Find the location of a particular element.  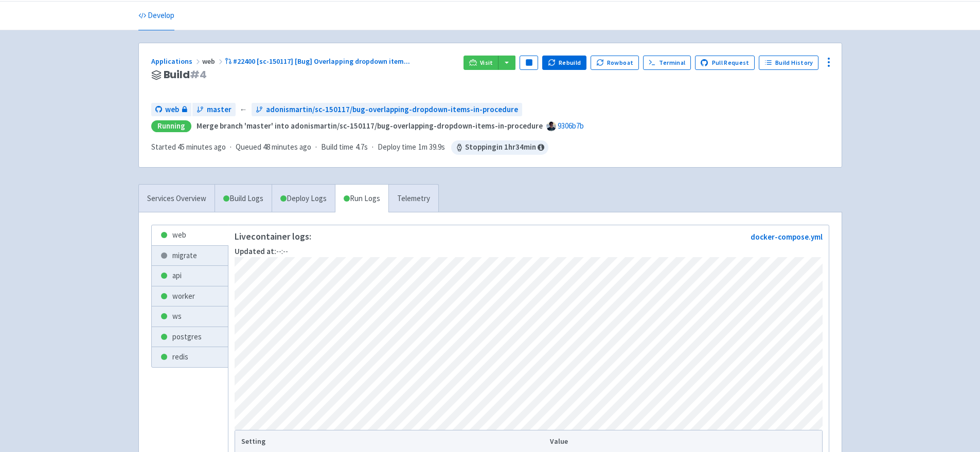

button: Pause is located at coordinates (529, 63).